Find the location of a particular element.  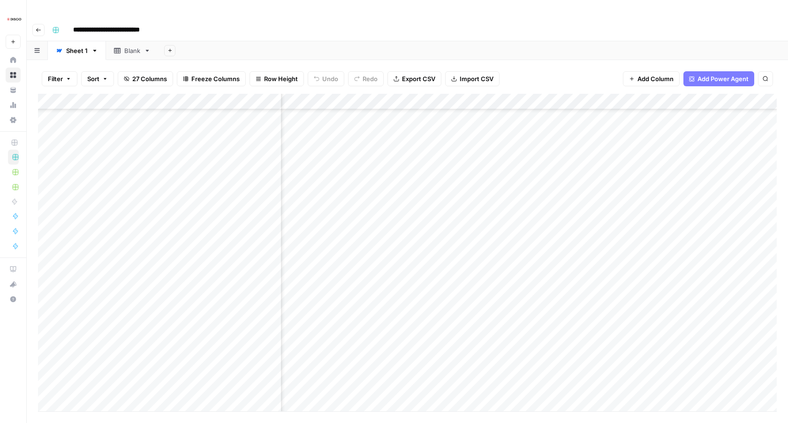

button: Redo is located at coordinates (366, 79).